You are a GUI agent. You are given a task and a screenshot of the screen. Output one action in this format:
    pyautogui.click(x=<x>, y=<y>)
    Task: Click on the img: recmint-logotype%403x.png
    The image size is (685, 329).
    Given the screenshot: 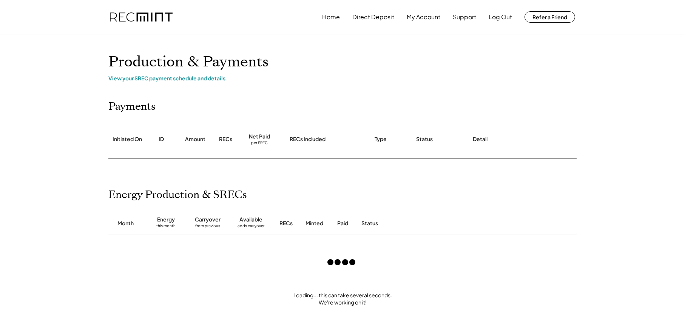 What is the action you would take?
    pyautogui.click(x=141, y=17)
    